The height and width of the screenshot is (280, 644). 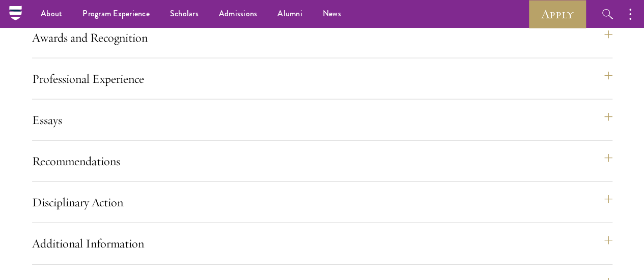 I want to click on button: Essays, so click(x=322, y=120).